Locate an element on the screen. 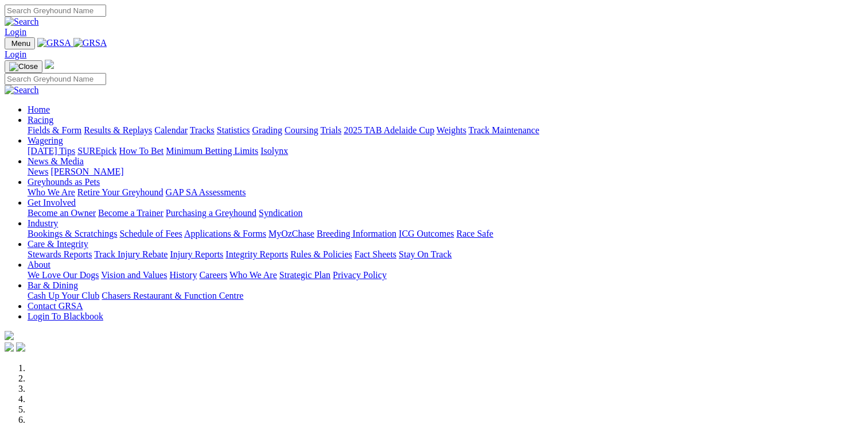 This screenshot has width=868, height=424. a: ICG Outcomes is located at coordinates (426, 233).